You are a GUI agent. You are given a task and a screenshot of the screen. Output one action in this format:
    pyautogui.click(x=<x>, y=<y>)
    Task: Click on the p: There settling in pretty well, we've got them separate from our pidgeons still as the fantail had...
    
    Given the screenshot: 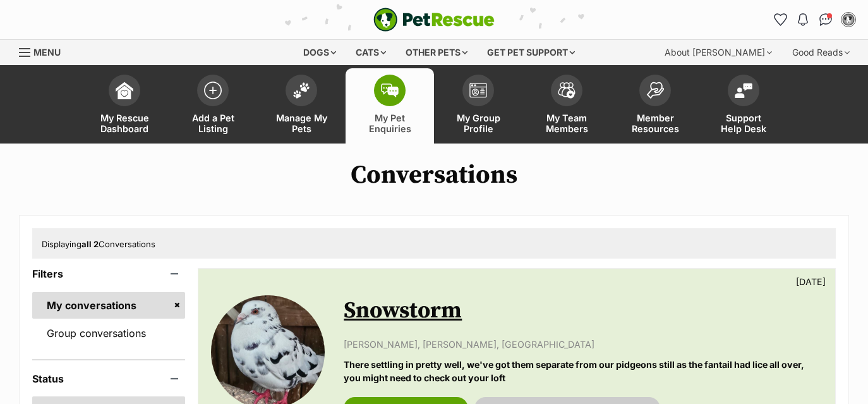 What is the action you would take?
    pyautogui.click(x=583, y=371)
    